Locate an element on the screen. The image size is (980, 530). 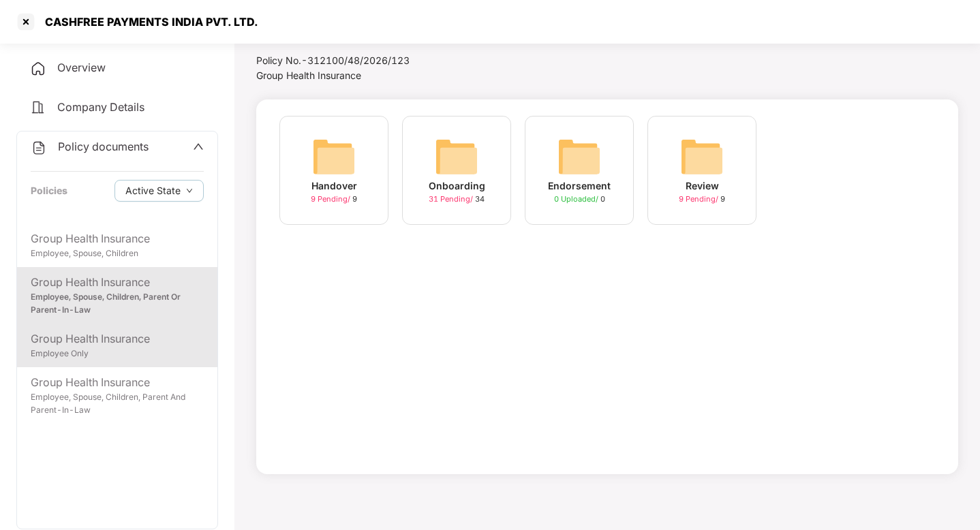
span: Active State is located at coordinates (153, 191).